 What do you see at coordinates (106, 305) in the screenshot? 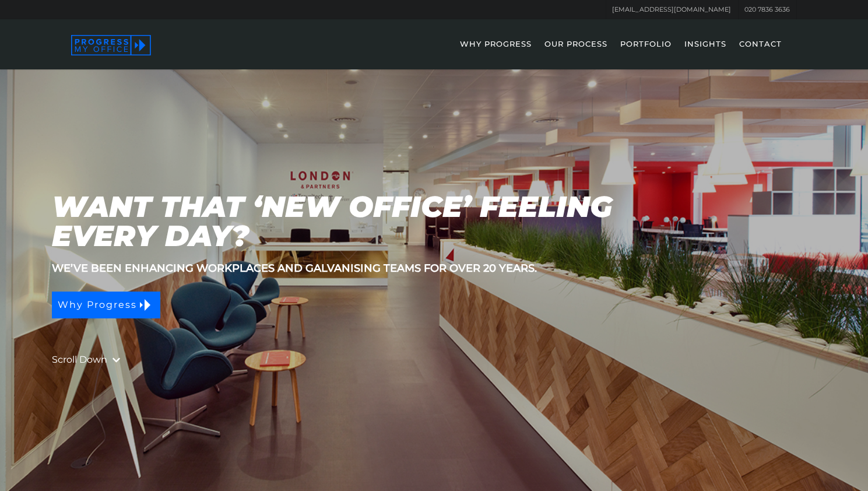
I see `a: Why Progress` at bounding box center [106, 305].